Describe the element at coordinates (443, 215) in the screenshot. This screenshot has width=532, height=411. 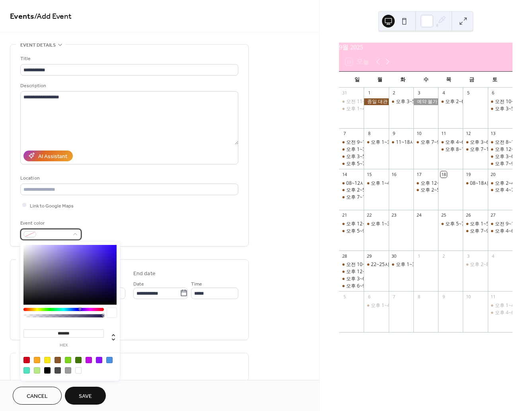
I see `div: 25` at that location.